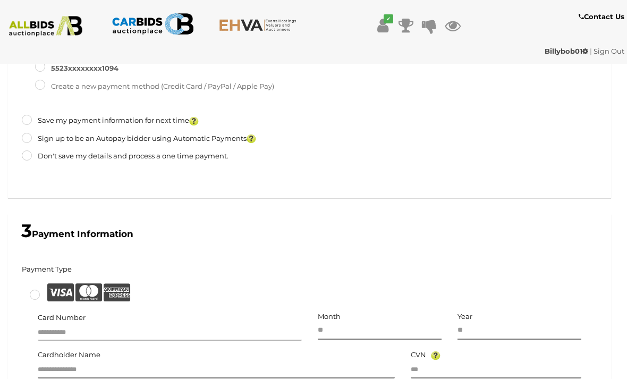 The image size is (627, 379). What do you see at coordinates (118, 121) in the screenshot?
I see `h5: Save my payment information for next time` at bounding box center [118, 121].